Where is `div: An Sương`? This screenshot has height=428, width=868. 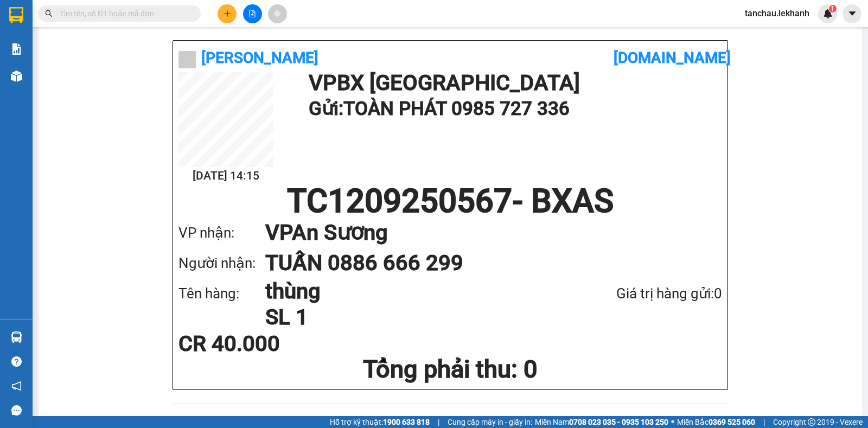 div: An Sương is located at coordinates (174, 16).